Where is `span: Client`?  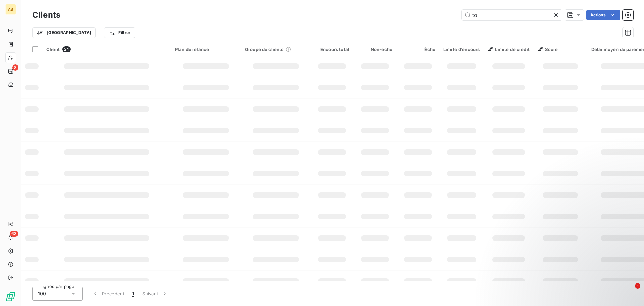 span: Client is located at coordinates (53, 49).